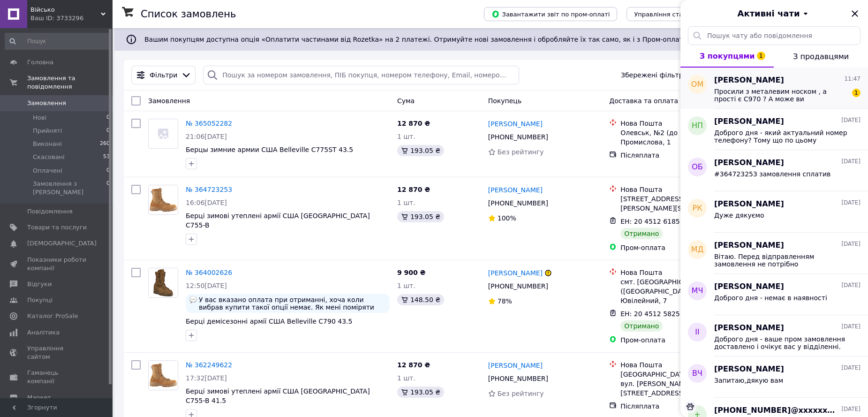  I want to click on div: Післяплата, so click(683, 155).